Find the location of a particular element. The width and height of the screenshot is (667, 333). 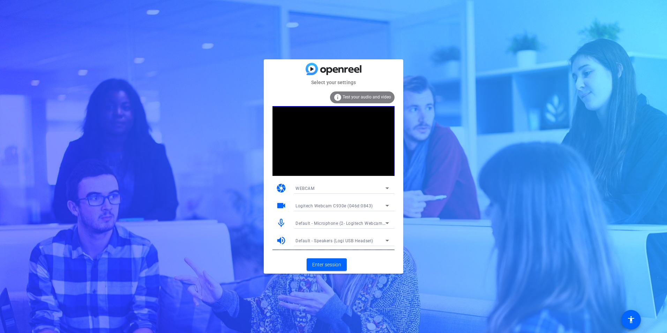

span: Test your audio and video is located at coordinates (367, 97).